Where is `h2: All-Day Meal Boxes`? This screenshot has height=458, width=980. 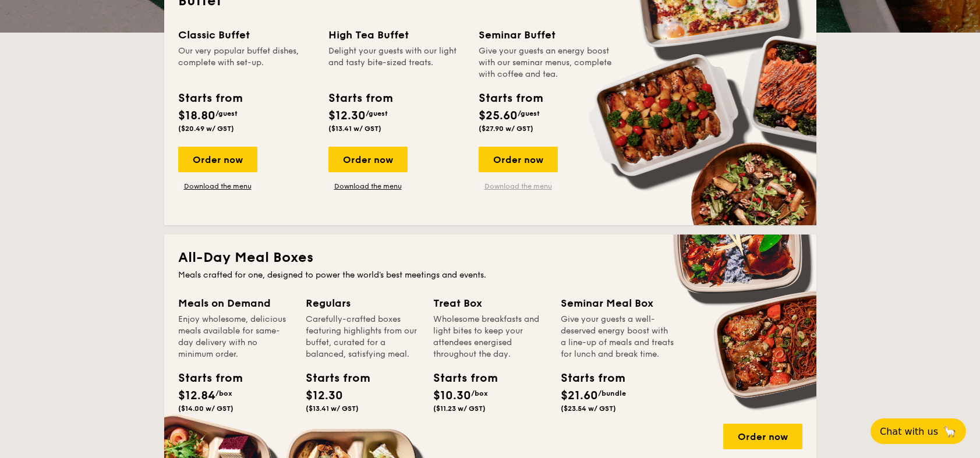 h2: All-Day Meal Boxes is located at coordinates (490, 258).